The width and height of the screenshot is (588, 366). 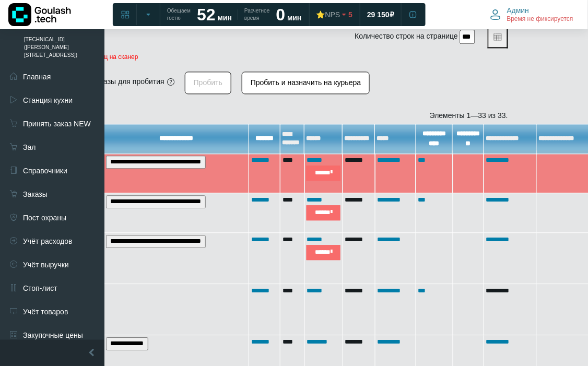 I want to click on span: 29 150, so click(x=378, y=15).